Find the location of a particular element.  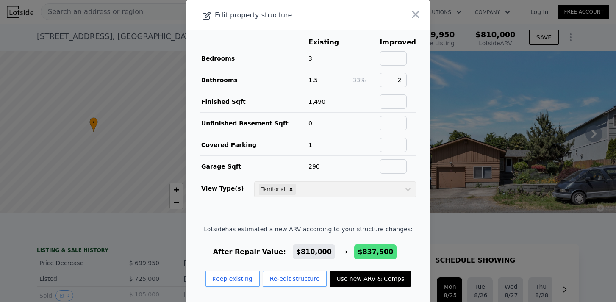

td: Covered Parking is located at coordinates (254, 145).